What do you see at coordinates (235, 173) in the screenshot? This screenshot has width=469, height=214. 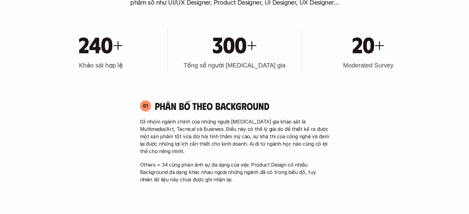 I see `p: Others = 34 cũng phản ánh sự đa dạng của việc Product Design có nhiều Background đa dạng khác nha...` at bounding box center [235, 173].